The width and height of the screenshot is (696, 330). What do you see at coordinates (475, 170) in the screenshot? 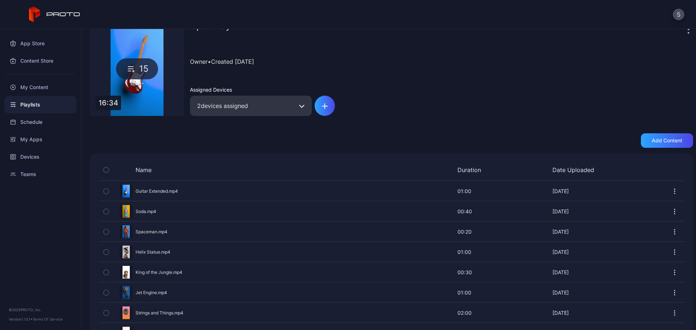
I see `div: Duration` at bounding box center [475, 170].